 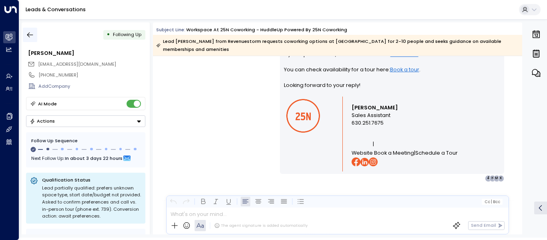 What do you see at coordinates (436, 153) in the screenshot?
I see `span: Schedule a Tour` at bounding box center [436, 153].